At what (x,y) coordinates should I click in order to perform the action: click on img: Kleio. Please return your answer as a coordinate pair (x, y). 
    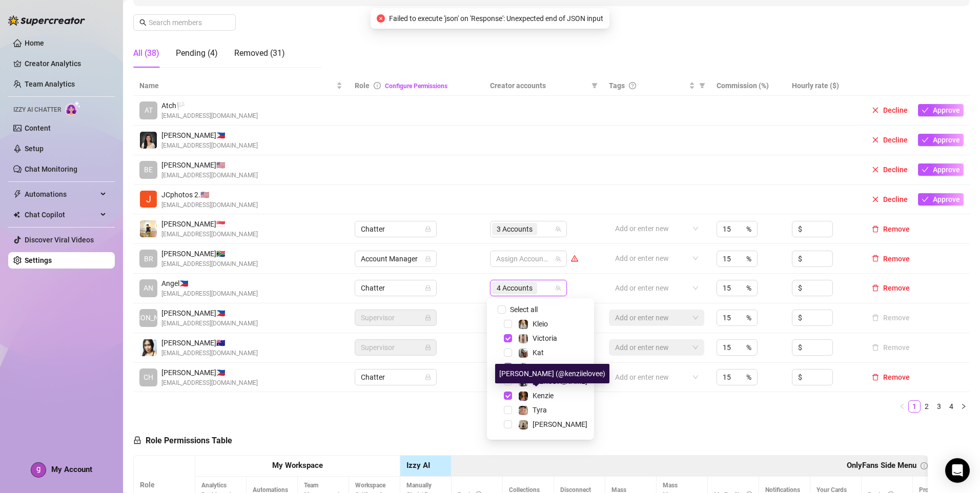
    Looking at the image, I should click on (523, 324).